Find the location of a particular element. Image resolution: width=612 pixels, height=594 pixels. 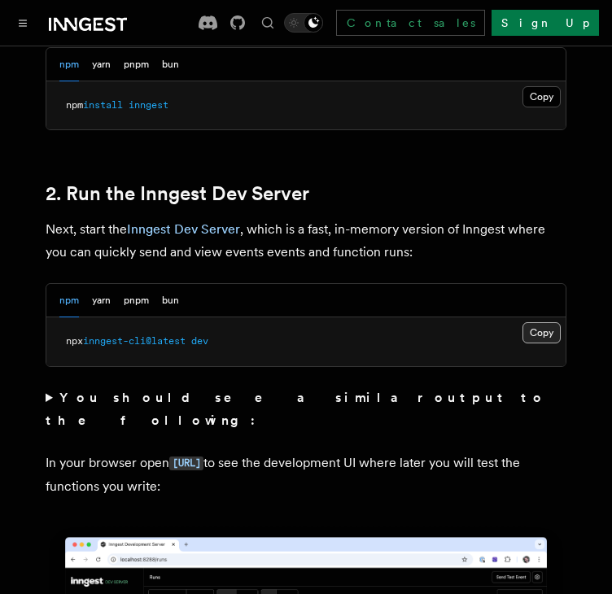

span: npm is located at coordinates (74, 105).